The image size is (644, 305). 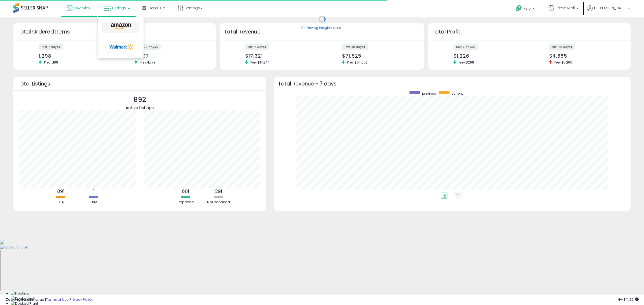 I want to click on span: Prev: $14,244, so click(x=260, y=62).